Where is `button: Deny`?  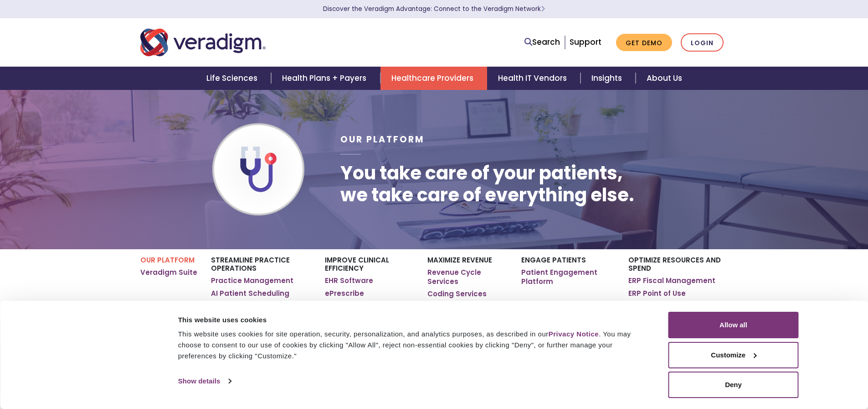
button: Deny is located at coordinates (734, 384).